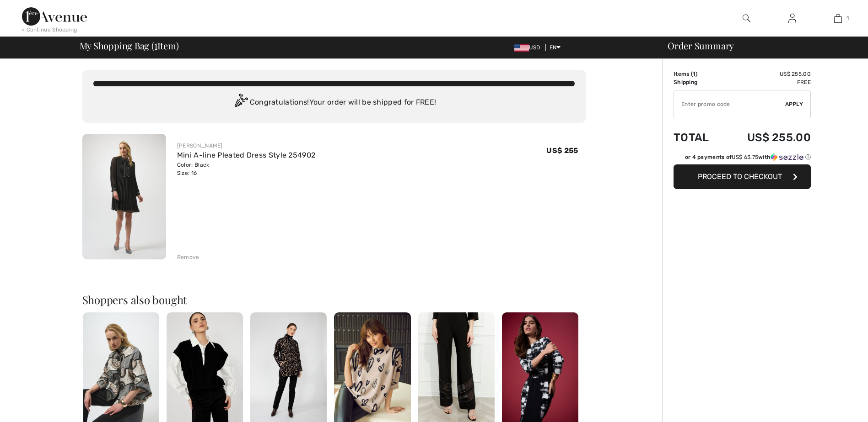  What do you see at coordinates (745, 157) in the screenshot?
I see `span: US$ 63.75` at bounding box center [745, 157].